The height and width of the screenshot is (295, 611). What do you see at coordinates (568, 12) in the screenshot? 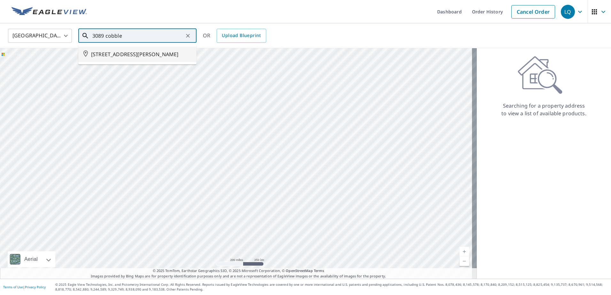
I see `div: LQ` at bounding box center [568, 12].